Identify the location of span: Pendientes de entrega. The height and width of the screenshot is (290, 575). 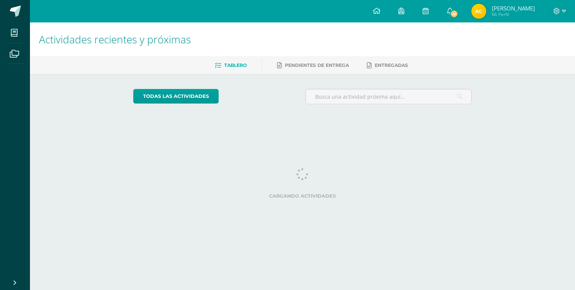
(317, 65).